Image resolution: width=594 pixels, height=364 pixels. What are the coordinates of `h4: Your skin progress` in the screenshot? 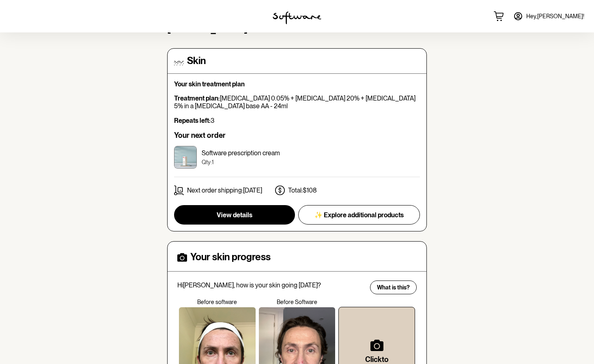 It's located at (230, 257).